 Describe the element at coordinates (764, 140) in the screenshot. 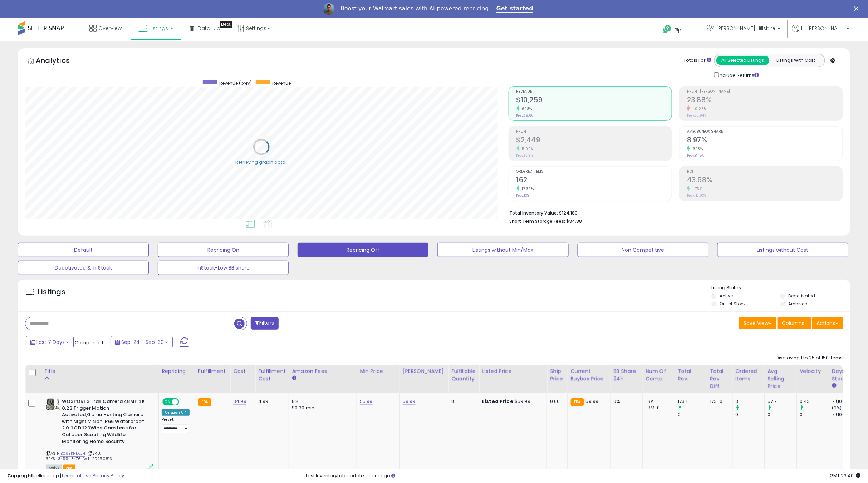

I see `h2: 8.97%` at that location.